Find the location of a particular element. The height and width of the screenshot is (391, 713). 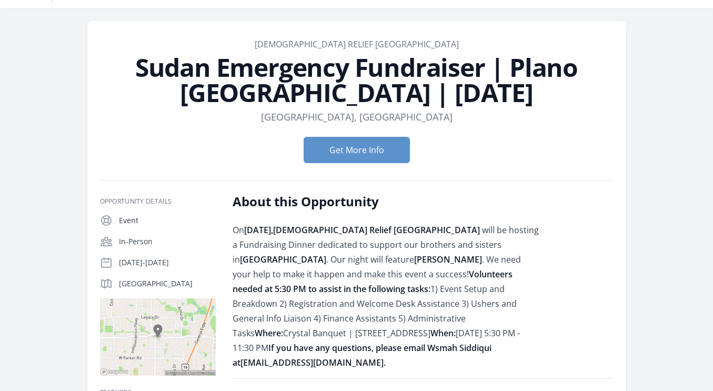

p: Event is located at coordinates (167, 220).